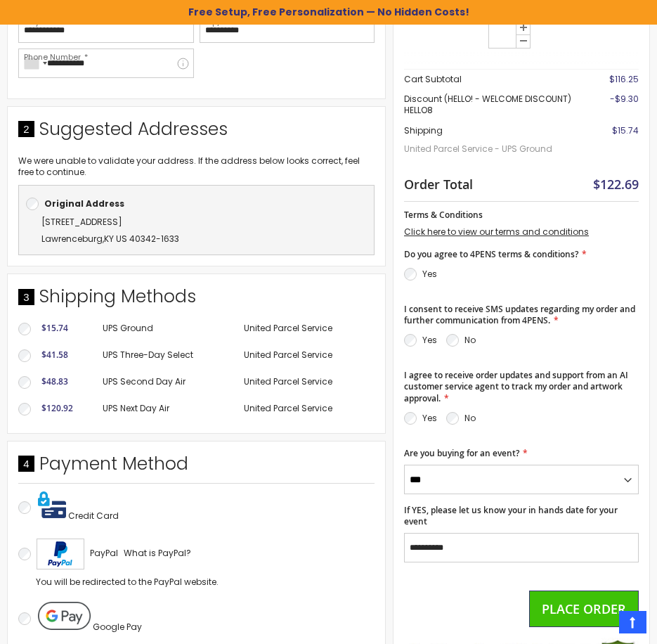  Describe the element at coordinates (196, 300) in the screenshot. I see `div: Shipping Methods` at that location.